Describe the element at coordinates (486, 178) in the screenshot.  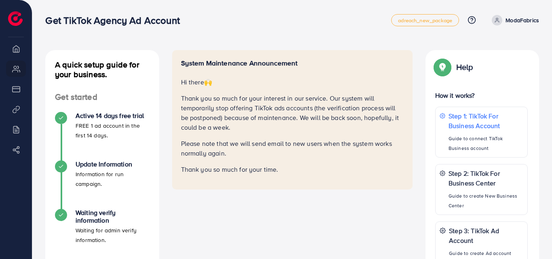
I see `p: Step 2: TikTok For Business Center` at that location.